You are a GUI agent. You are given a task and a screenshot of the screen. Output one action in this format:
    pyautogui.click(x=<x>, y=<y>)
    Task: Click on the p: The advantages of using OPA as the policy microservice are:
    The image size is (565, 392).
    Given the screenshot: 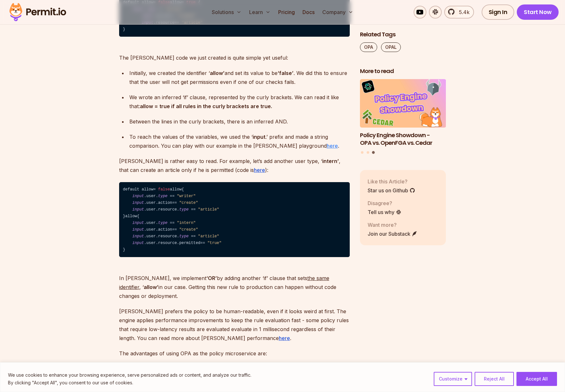 What is the action you would take?
    pyautogui.click(x=234, y=354)
    